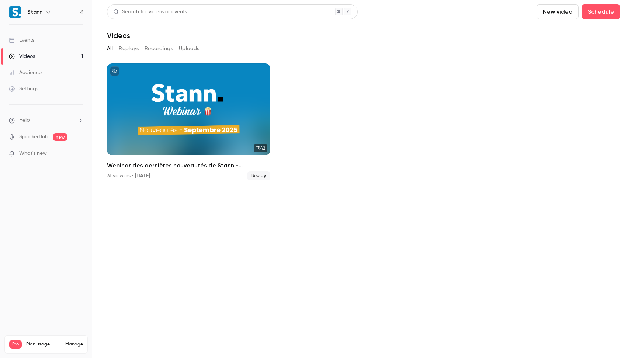 The height and width of the screenshot is (358, 635). I want to click on span: Help, so click(24, 120).